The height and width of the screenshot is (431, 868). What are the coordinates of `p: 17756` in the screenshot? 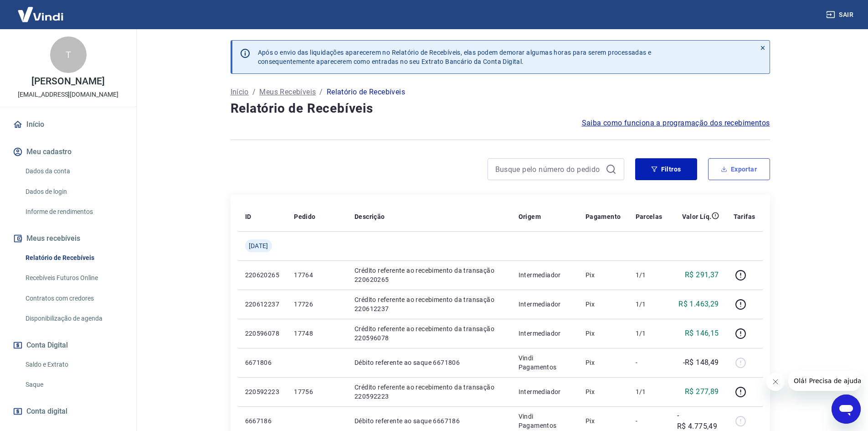 It's located at (317, 392).